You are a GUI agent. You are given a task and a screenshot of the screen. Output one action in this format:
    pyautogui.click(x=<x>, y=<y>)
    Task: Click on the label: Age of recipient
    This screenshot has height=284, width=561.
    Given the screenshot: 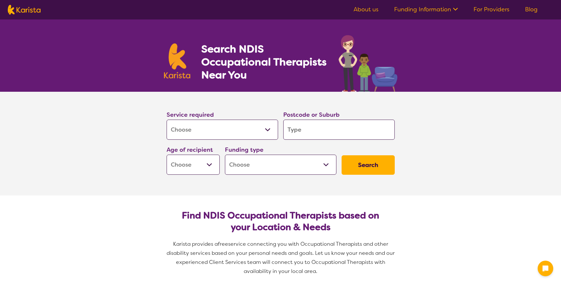 What is the action you would take?
    pyautogui.click(x=190, y=150)
    